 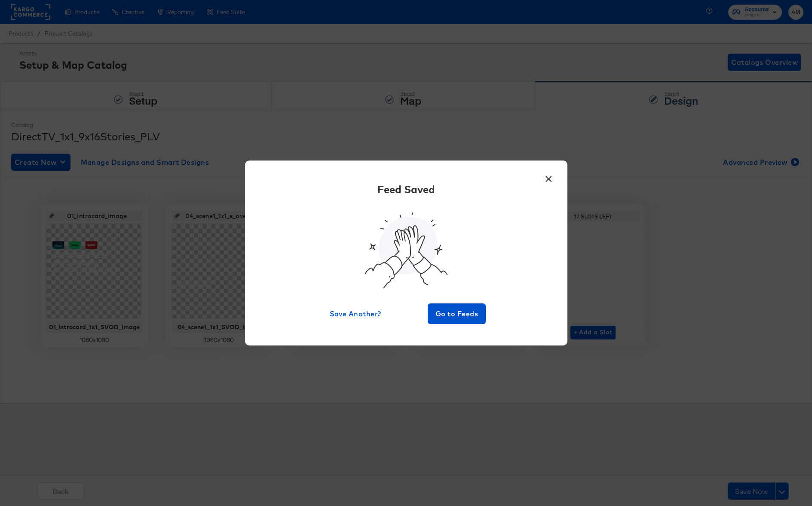 I want to click on button: Go to Feeds, so click(x=457, y=314).